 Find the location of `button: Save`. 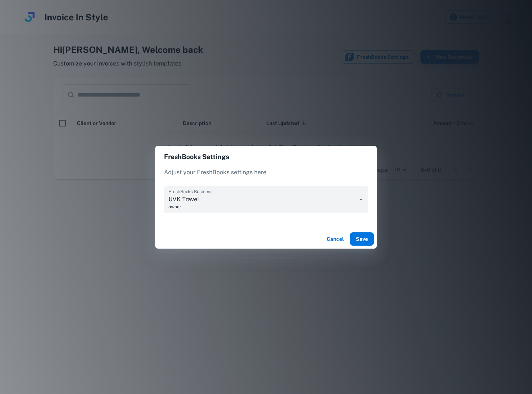

button: Save is located at coordinates (362, 239).